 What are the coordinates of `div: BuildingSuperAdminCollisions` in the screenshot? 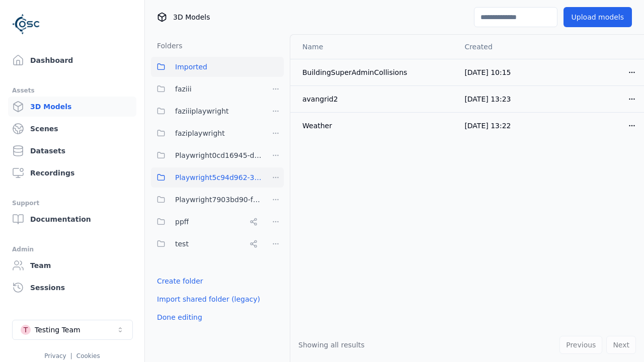 It's located at (375, 72).